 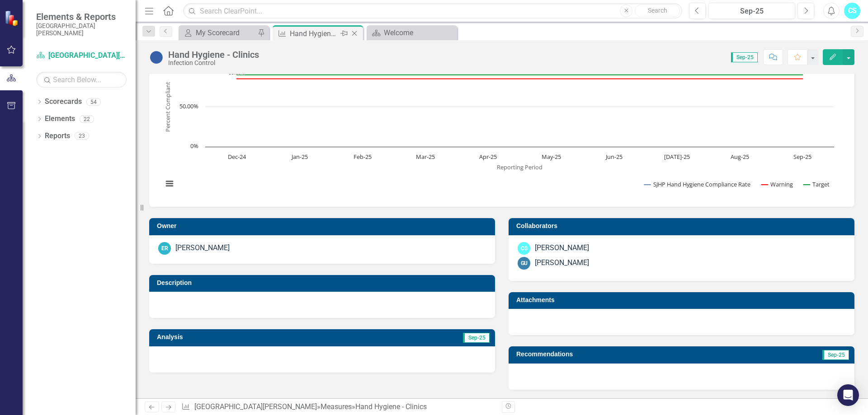 I want to click on div: Open Intercom Messenger, so click(x=848, y=395).